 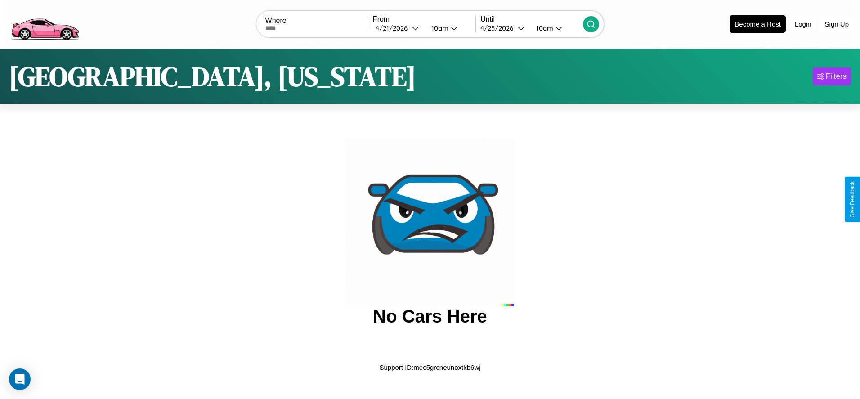 What do you see at coordinates (394, 28) in the screenshot?
I see `div: 4 / 21 / 2026` at bounding box center [394, 28].